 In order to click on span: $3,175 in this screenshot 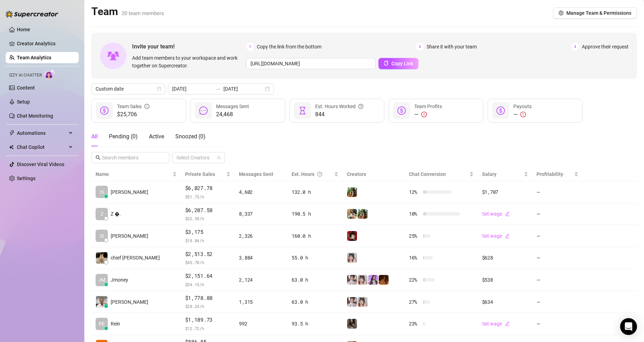, I will do `click(208, 233)`.